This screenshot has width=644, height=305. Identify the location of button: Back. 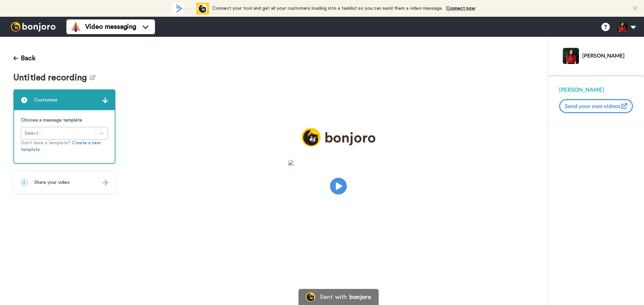
(25, 58).